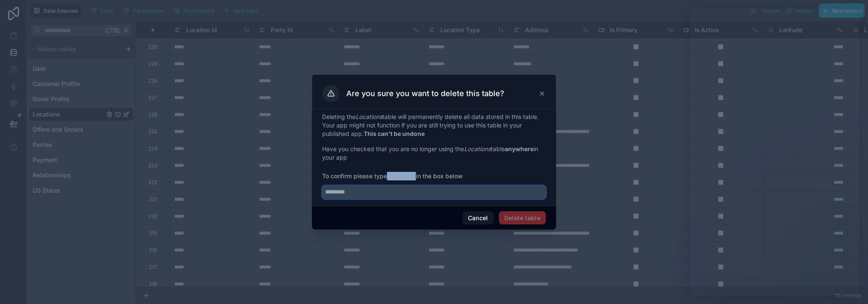 This screenshot has height=304, width=868. Describe the element at coordinates (434, 126) in the screenshot. I see `p: Deleting the table will permanently delete all data stored in this table. Your app might not func...` at that location.